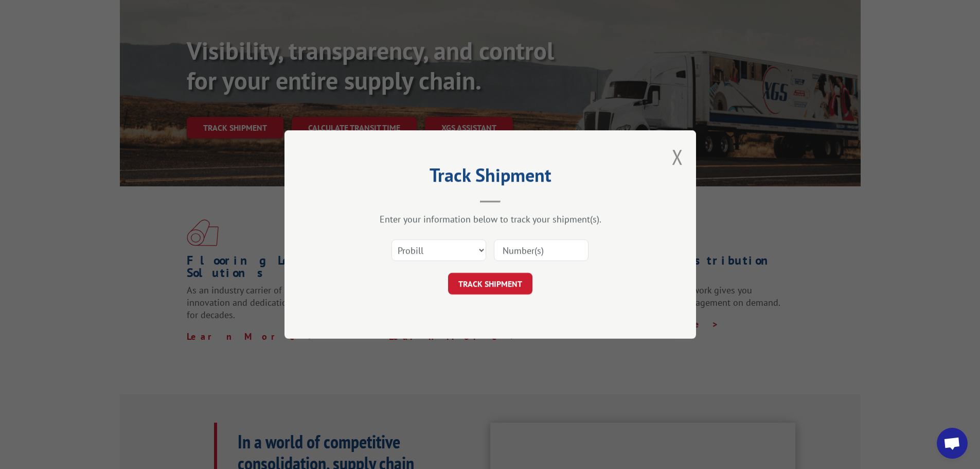  What do you see at coordinates (678, 156) in the screenshot?
I see `button: Close modal` at bounding box center [678, 156].